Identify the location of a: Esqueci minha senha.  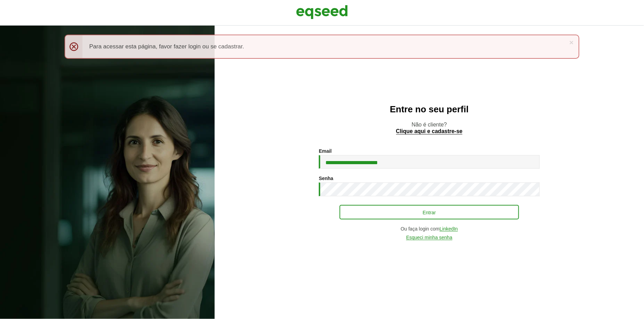
(429, 237).